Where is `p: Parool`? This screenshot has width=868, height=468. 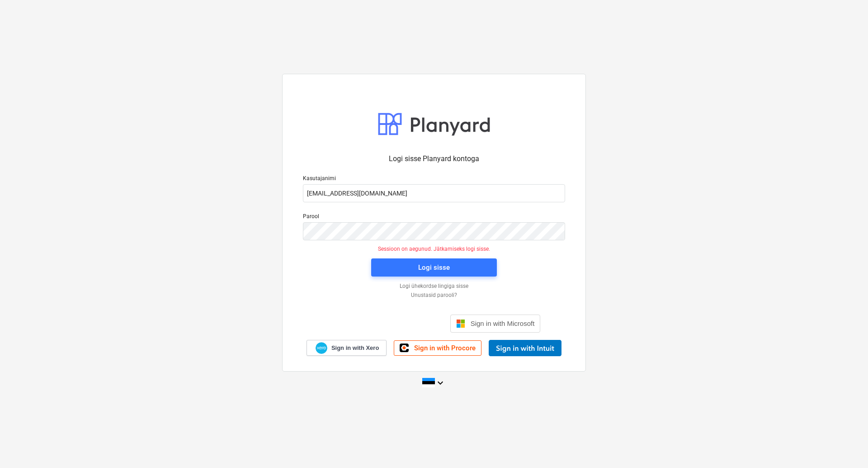 p: Parool is located at coordinates (434, 218).